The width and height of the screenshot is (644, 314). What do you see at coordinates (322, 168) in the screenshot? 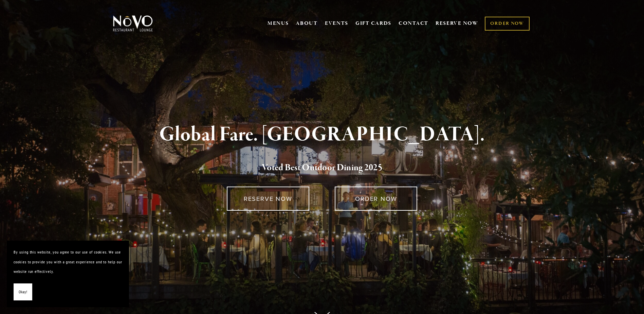
I see `h2: 5` at bounding box center [322, 168].